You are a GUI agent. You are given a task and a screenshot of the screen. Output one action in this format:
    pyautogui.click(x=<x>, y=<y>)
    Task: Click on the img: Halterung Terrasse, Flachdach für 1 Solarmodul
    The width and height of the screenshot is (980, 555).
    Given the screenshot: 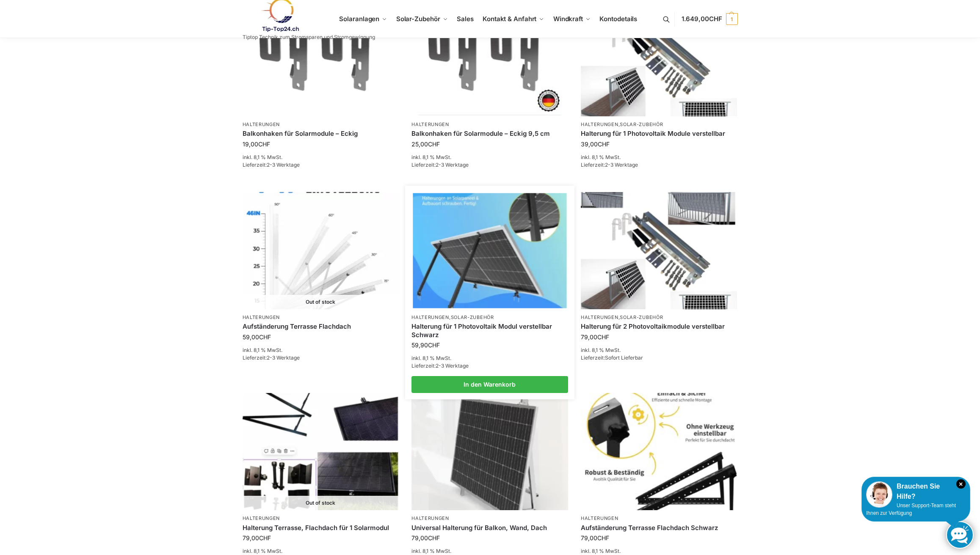 What is the action you would take?
    pyautogui.click(x=321, y=451)
    